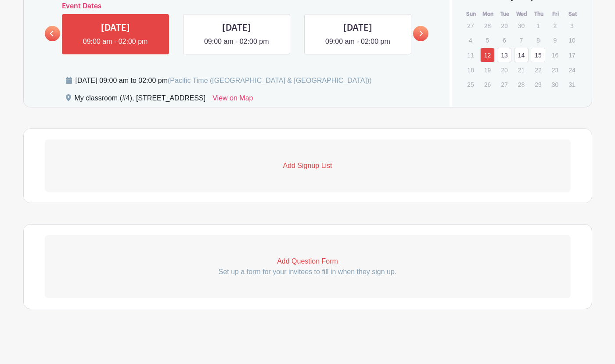 The image size is (615, 364). What do you see at coordinates (233, 100) in the screenshot?
I see `a: View on Map` at bounding box center [233, 100].